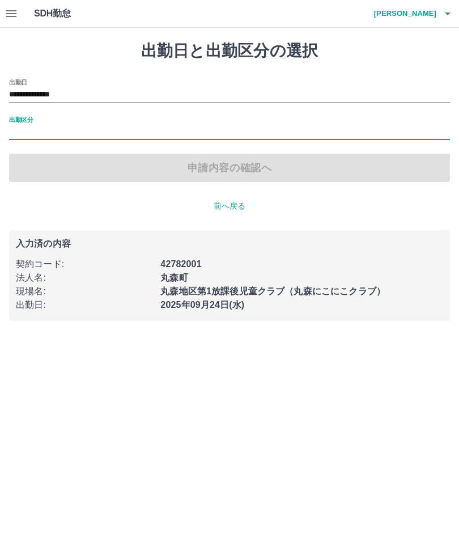  I want to click on label: 出勤日, so click(18, 82).